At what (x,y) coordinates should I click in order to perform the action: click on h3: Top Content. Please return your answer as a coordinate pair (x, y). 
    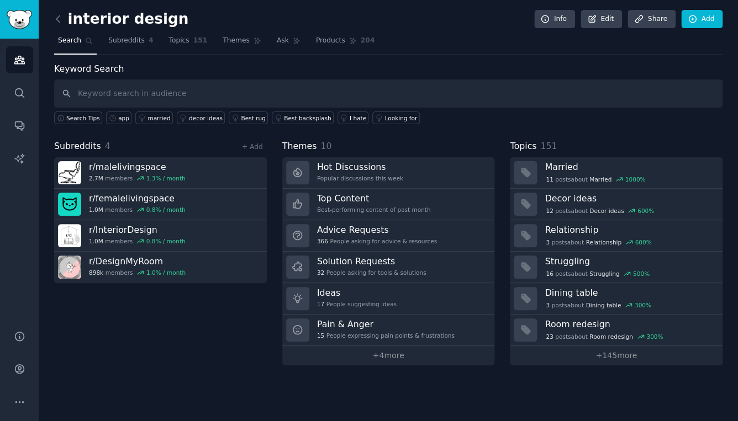
    Looking at the image, I should click on (374, 198).